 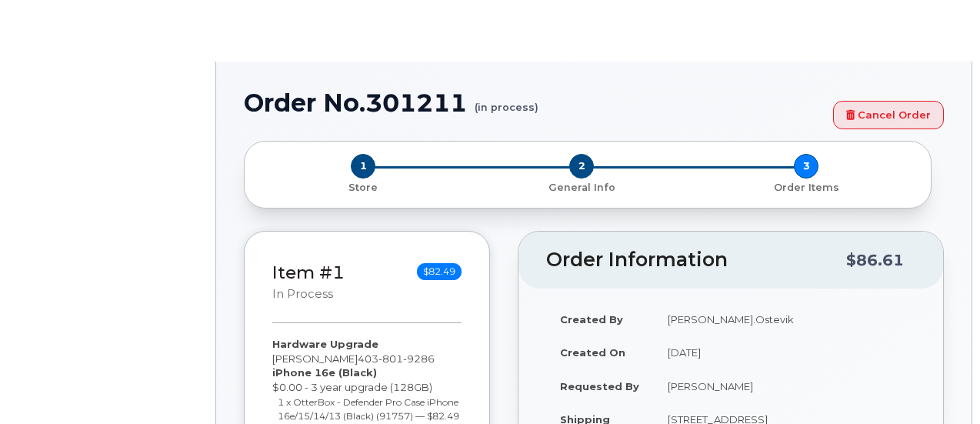 I want to click on div: $86.61, so click(x=874, y=260).